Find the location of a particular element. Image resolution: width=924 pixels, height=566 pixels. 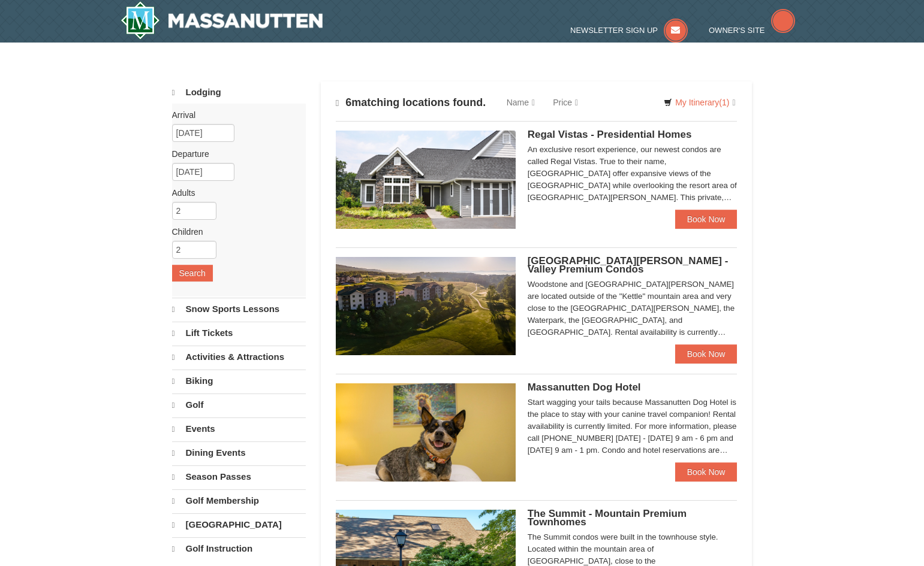

a: Biking is located at coordinates (238, 381).